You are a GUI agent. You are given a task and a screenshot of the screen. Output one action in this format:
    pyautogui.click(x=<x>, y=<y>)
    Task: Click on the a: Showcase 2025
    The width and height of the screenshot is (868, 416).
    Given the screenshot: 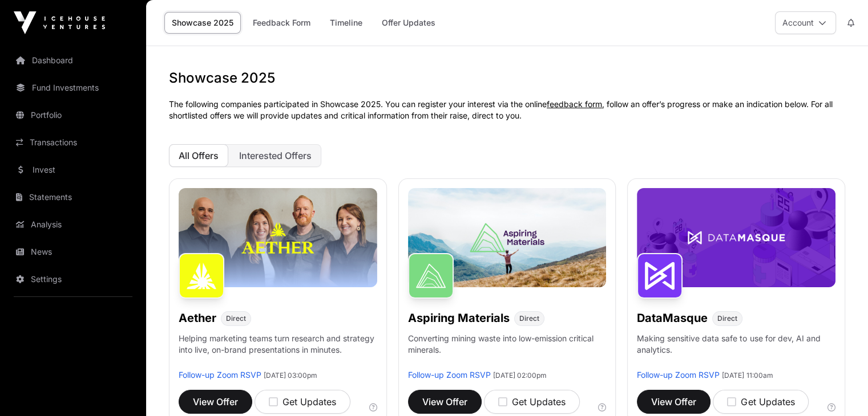 What is the action you would take?
    pyautogui.click(x=203, y=23)
    